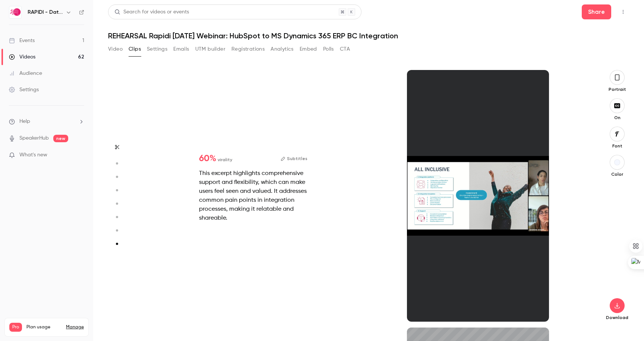 The height and width of the screenshot is (341, 644). I want to click on p: Download, so click(617, 318).